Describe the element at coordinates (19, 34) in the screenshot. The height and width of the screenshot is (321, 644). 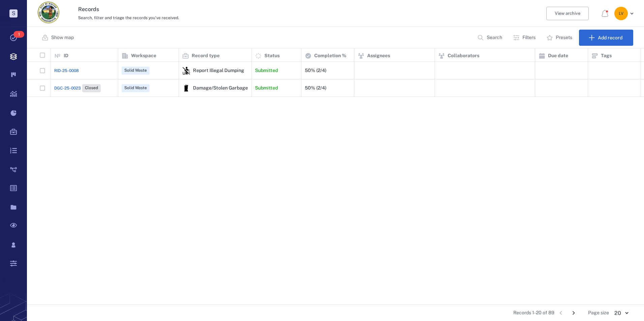
I see `span: 1` at that location.